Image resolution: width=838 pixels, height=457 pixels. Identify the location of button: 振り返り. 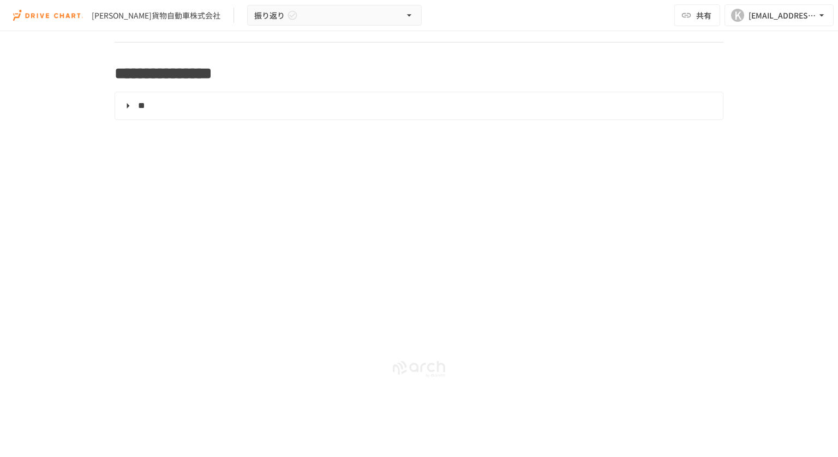
(334, 15).